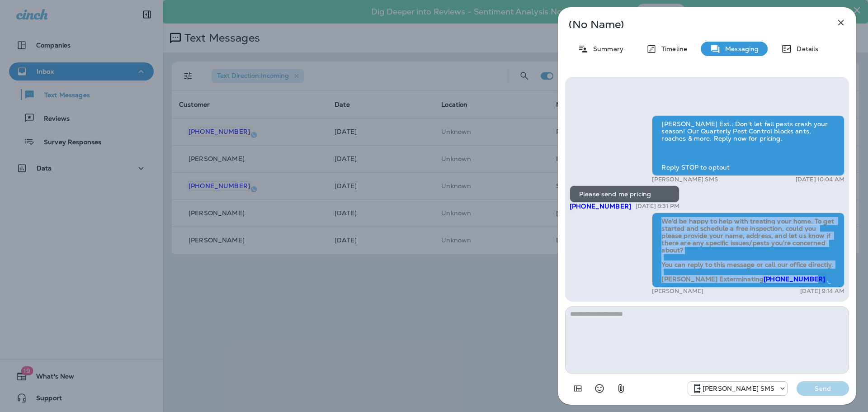  What do you see at coordinates (748, 251) in the screenshot?
I see `span: We’d be happy to help with treating your home. To get started and schedule a free inspection, cou...` at bounding box center [748, 251].